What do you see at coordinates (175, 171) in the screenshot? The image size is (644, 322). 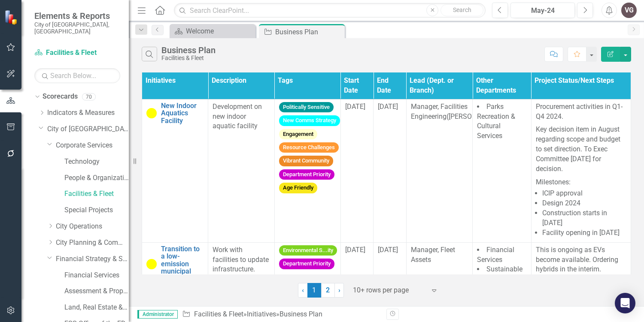 I see `td: Double-Click to Edit Right Click for Context Menu` at bounding box center [175, 171].